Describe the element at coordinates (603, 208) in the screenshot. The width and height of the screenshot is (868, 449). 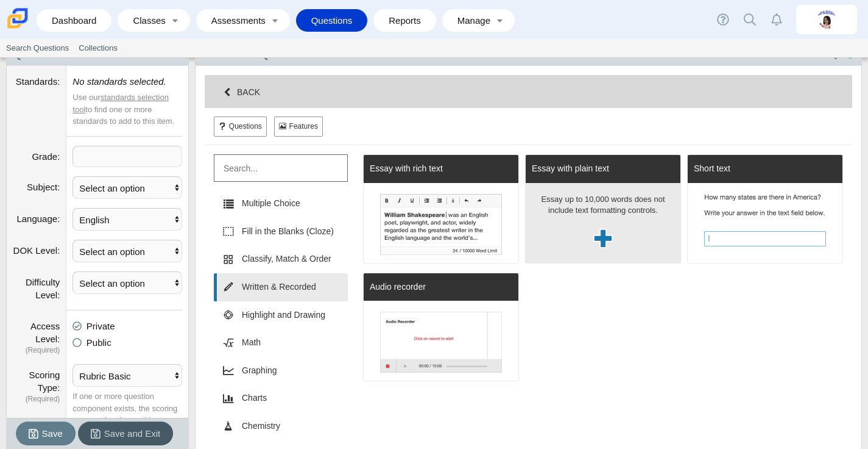
I see `p: Essay up to 10,000 words does not include text formatting controls.` at that location.